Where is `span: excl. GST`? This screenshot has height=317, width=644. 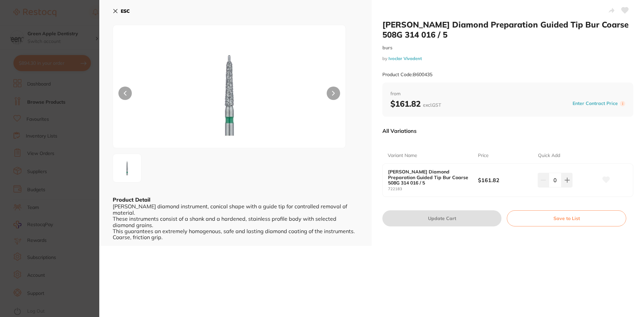
span: excl. GST is located at coordinates (432, 105).